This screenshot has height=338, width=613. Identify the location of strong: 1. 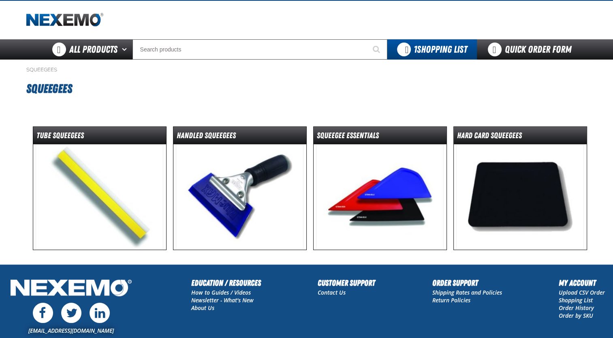
(415, 49).